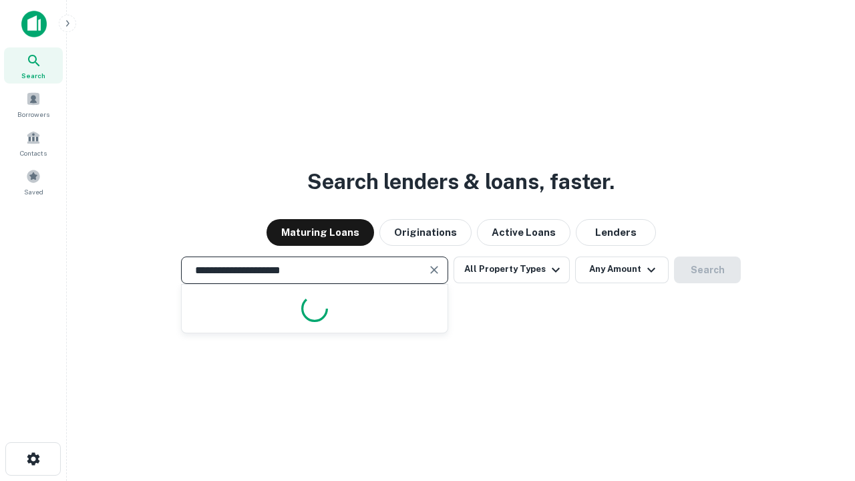 This screenshot has width=855, height=481. What do you see at coordinates (512, 270) in the screenshot?
I see `button: All Property Types` at bounding box center [512, 270].